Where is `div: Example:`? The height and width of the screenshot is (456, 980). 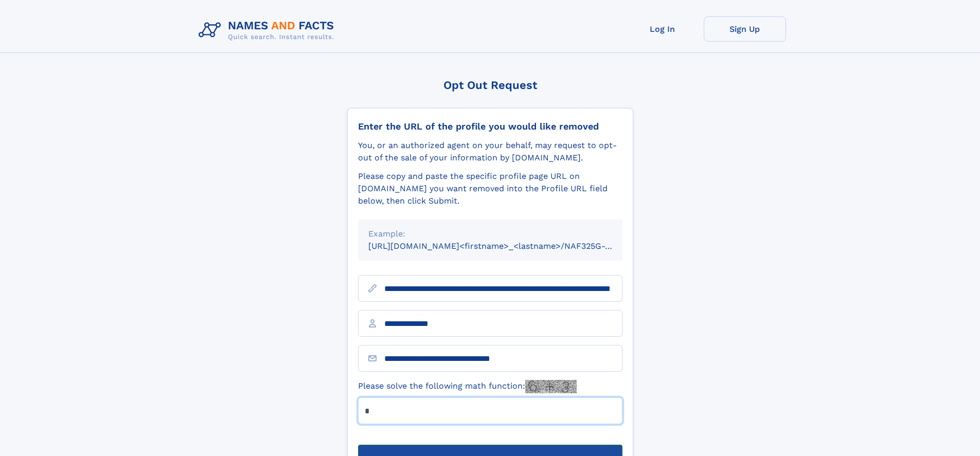 div: Example: is located at coordinates (490, 234).